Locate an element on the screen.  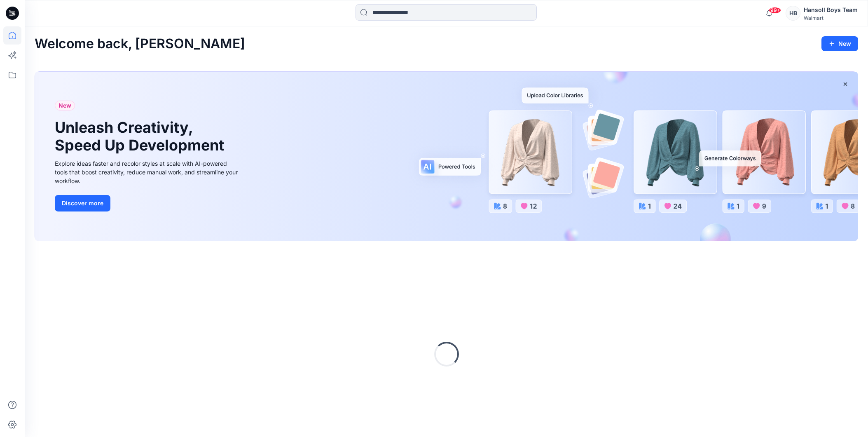
span: New is located at coordinates (65, 106).